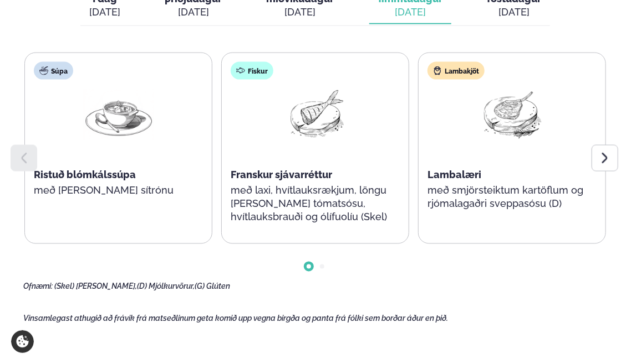 This screenshot has width=631, height=364. I want to click on span: Go to slide 1, so click(309, 267).